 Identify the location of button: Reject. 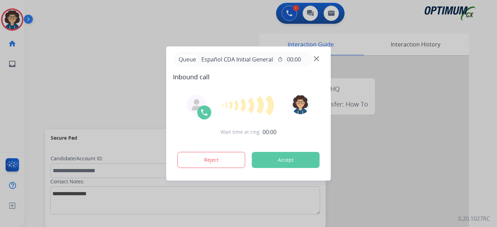
(212, 160).